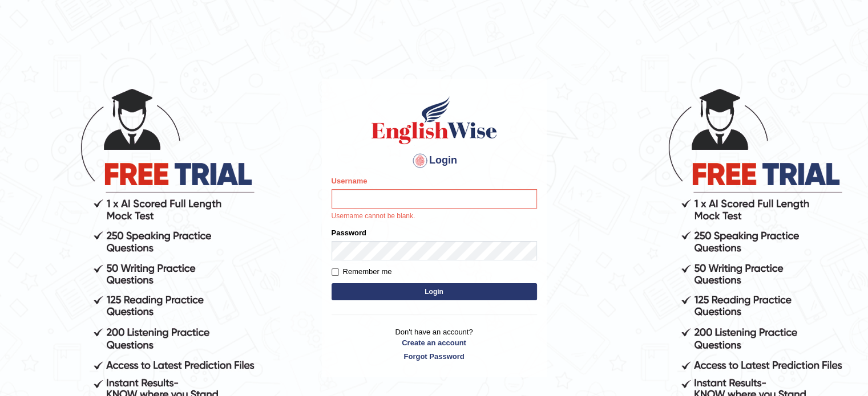 The width and height of the screenshot is (868, 396). Describe the element at coordinates (350, 181) in the screenshot. I see `label: Username` at that location.